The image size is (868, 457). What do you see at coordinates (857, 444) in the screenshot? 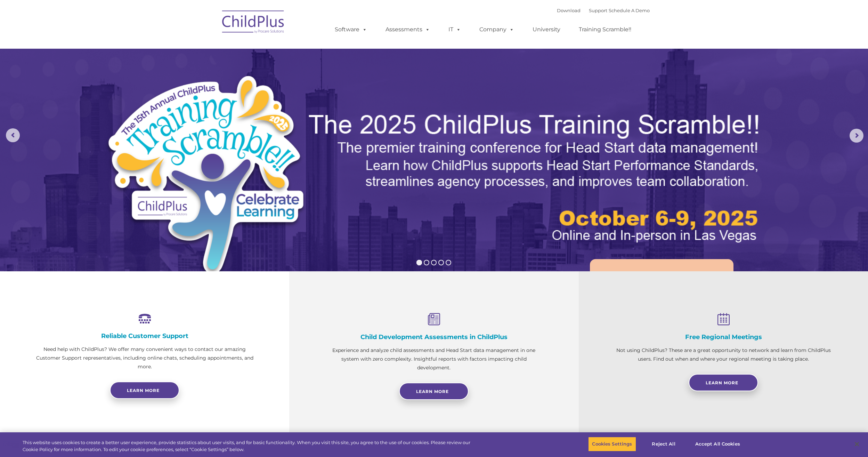
I see `button: Close` at bounding box center [857, 444].